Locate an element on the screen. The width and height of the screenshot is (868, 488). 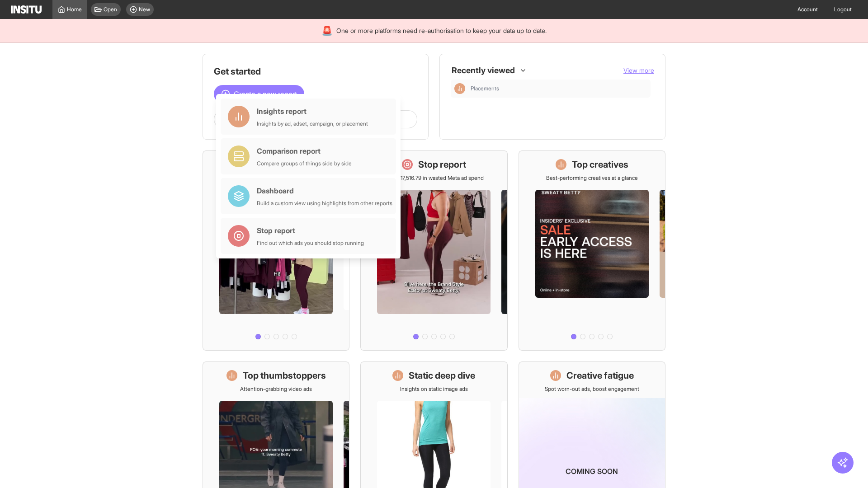
h1: Stop report is located at coordinates (443, 165).